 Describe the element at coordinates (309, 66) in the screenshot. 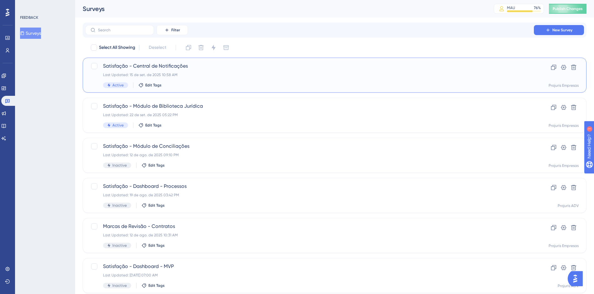

I see `span: Satisfação - Central de Notificações` at that location.